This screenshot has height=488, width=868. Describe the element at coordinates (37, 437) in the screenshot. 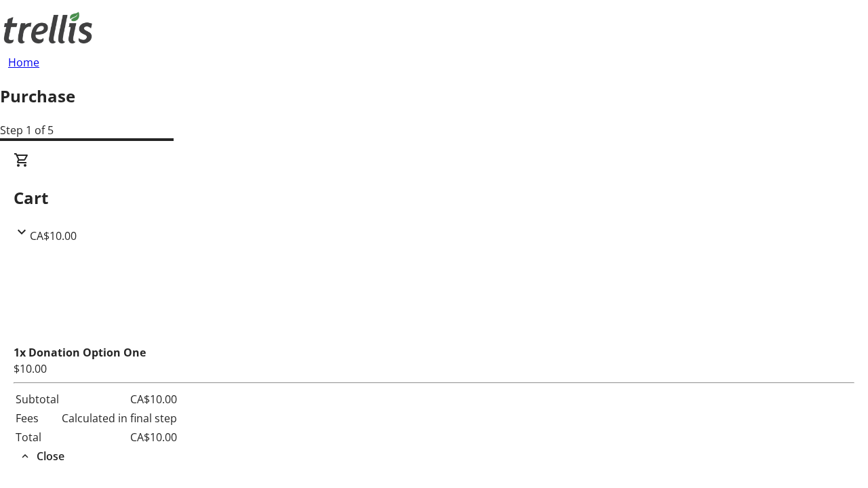

I see `td: Total` at that location.